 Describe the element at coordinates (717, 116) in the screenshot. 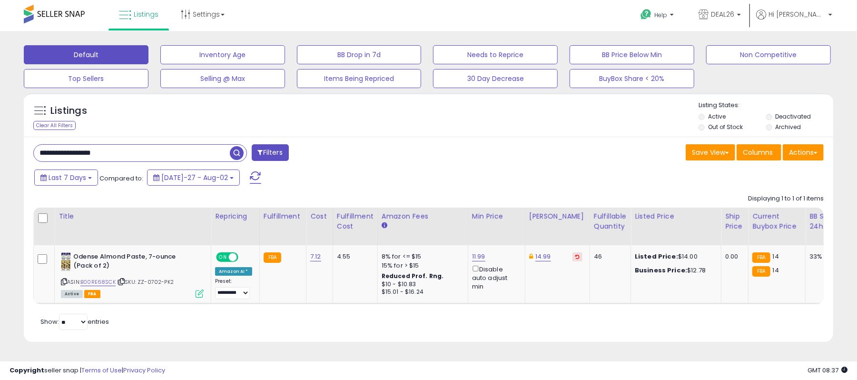

I see `label: Active` at that location.